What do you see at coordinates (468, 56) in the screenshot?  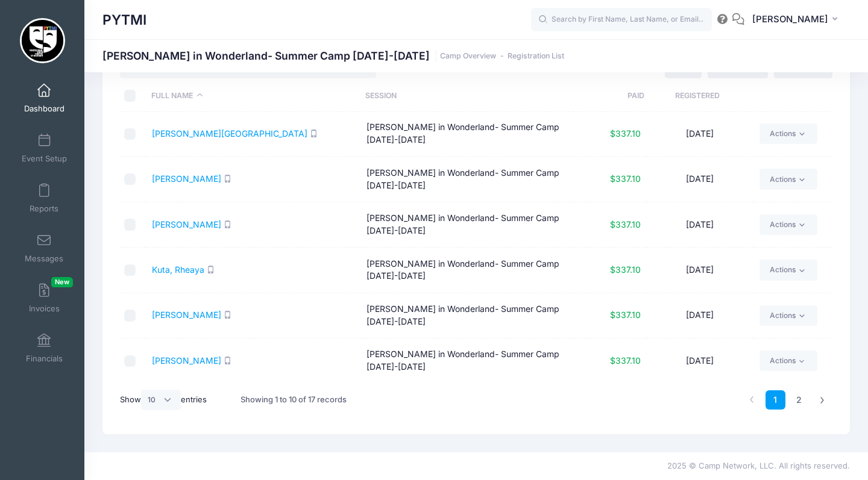 I see `a: Camp Overview` at bounding box center [468, 56].